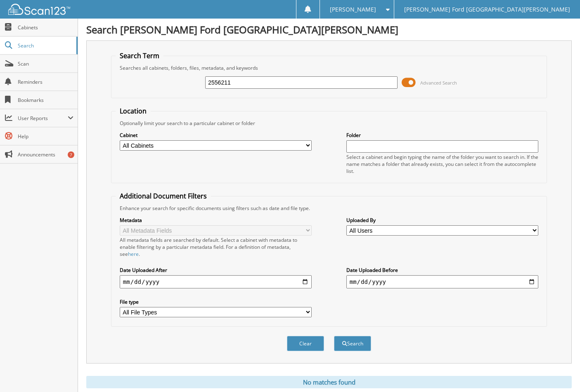  Describe the element at coordinates (163, 196) in the screenshot. I see `legend: Additional Document Filters` at that location.